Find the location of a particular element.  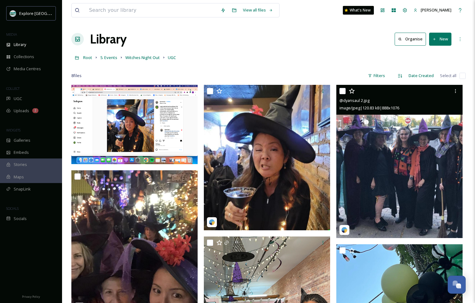

a: Privacy Policy is located at coordinates (31, 296).